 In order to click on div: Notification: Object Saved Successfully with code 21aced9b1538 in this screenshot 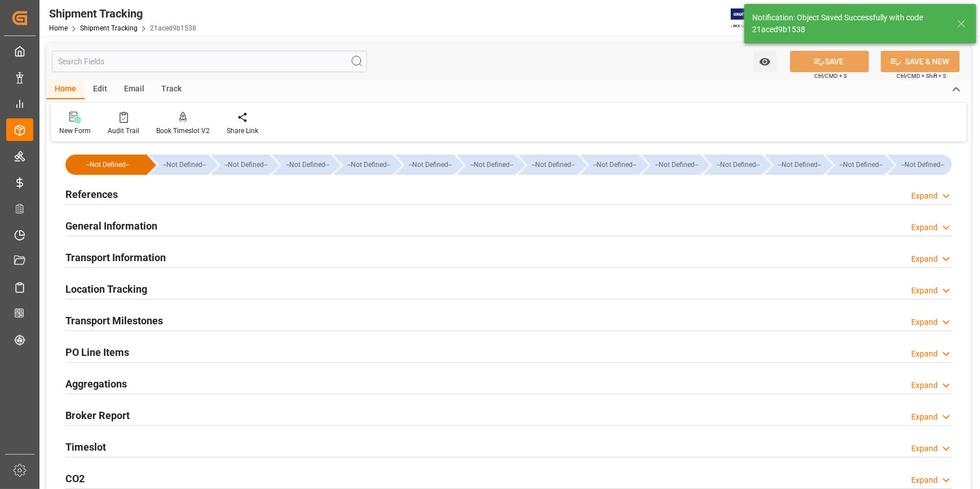, I will do `click(849, 24)`.